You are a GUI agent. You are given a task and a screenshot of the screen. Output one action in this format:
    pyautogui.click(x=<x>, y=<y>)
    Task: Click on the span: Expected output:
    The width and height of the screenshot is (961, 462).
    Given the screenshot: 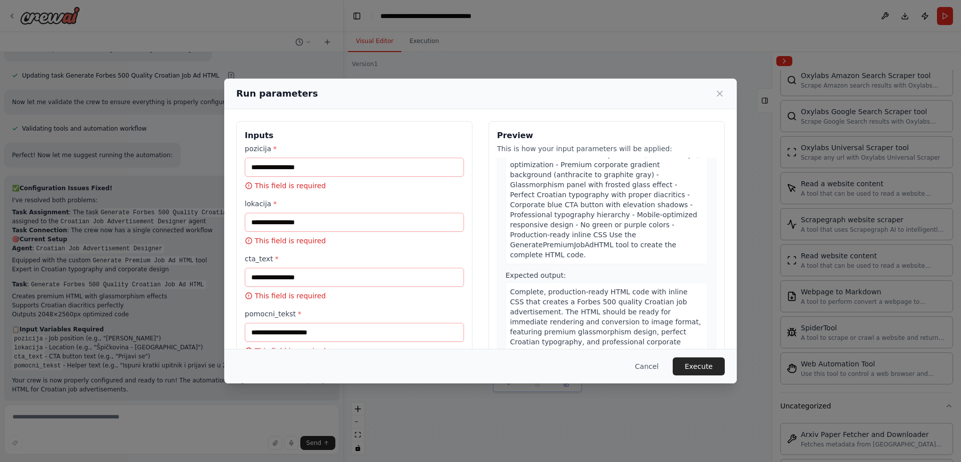 What is the action you would take?
    pyautogui.click(x=535, y=275)
    